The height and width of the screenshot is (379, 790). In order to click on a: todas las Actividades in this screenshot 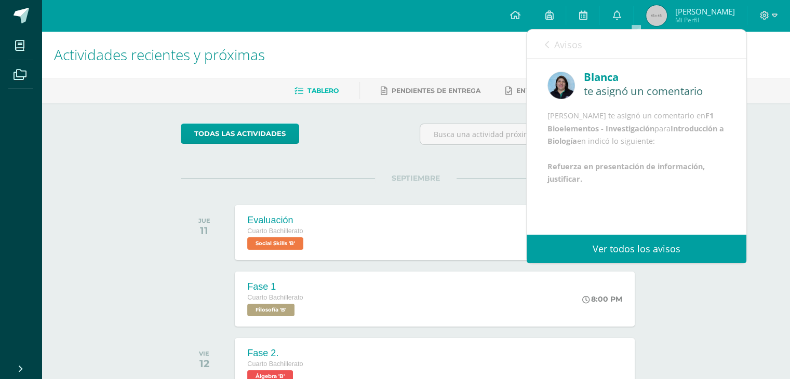, I will do `click(240, 133)`.